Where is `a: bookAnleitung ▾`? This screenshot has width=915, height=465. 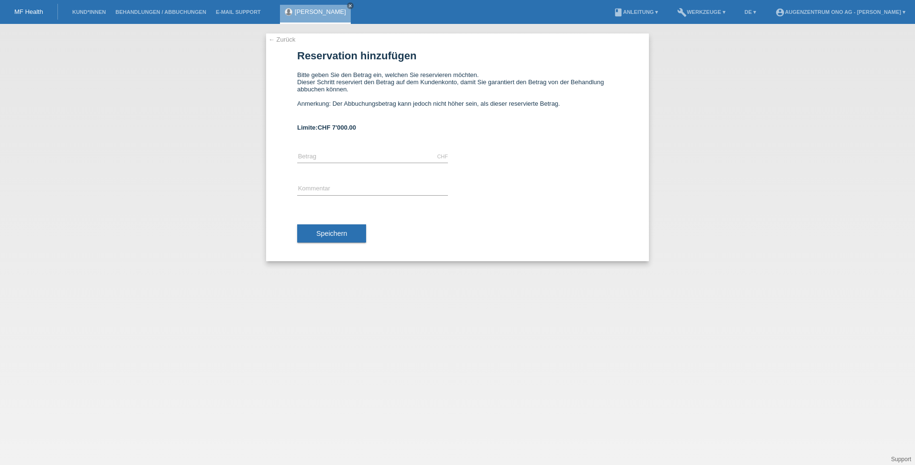
a: bookAnleitung ▾ is located at coordinates (635, 12).